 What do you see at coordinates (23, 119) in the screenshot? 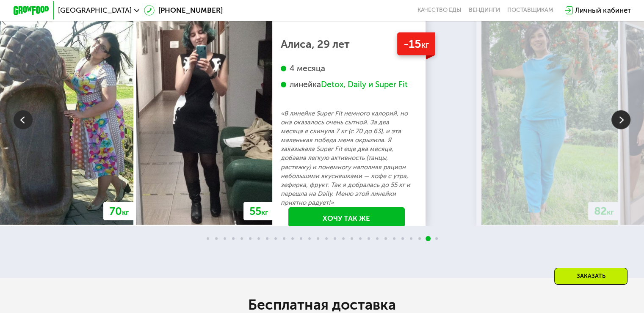
I see `img: Slide left` at bounding box center [23, 119].